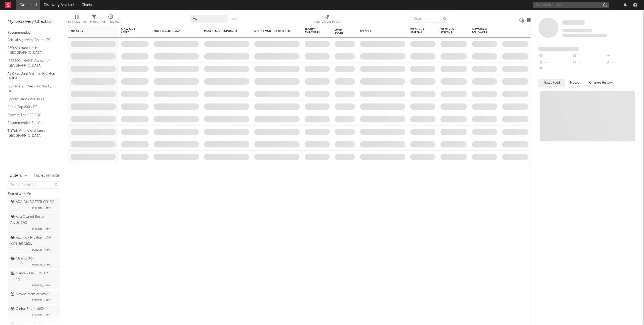  Describe the element at coordinates (47, 176) in the screenshot. I see `button: Tracked Artists(55)` at that location.